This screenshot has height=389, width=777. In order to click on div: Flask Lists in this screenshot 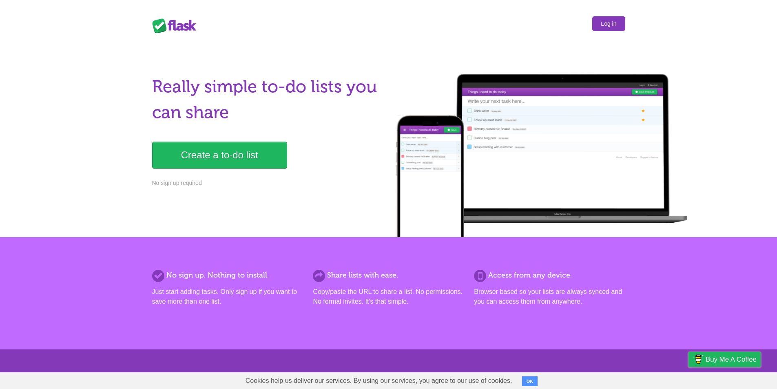, I will do `click(177, 26)`.